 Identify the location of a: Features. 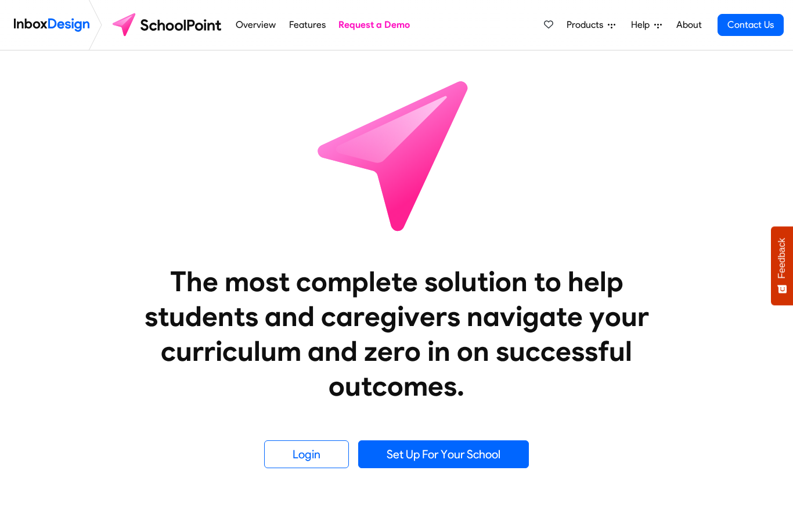
(307, 25).